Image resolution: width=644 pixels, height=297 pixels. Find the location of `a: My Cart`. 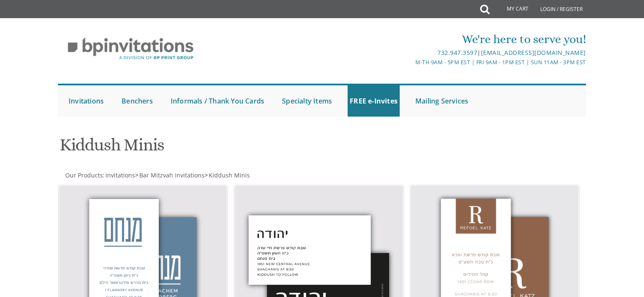

a: My Cart is located at coordinates (511, 9).